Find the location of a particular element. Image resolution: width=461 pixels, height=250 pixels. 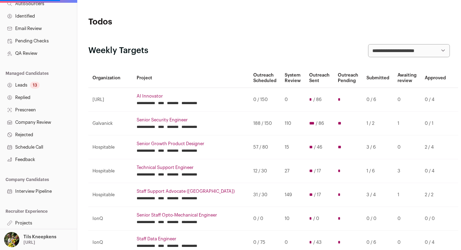

td: 3 / 6 is located at coordinates (378, 147).